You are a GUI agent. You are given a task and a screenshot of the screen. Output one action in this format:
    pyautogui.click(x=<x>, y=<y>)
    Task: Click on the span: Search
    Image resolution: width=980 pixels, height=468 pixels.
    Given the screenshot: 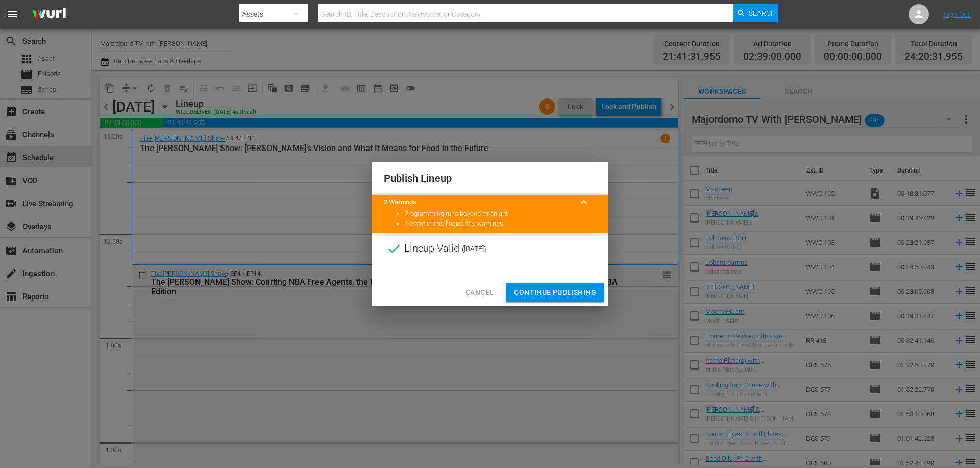 What is the action you would take?
    pyautogui.click(x=762, y=14)
    